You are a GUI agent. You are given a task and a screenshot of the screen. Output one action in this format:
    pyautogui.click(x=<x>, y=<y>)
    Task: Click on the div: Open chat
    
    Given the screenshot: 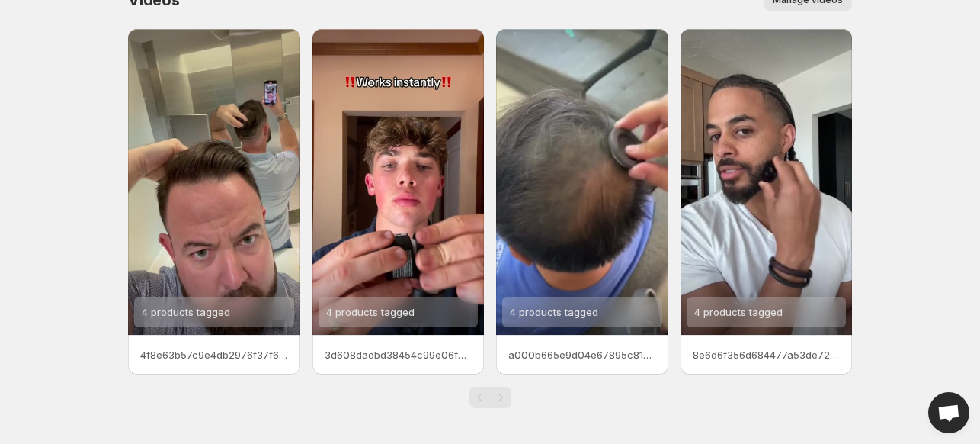 What is the action you would take?
    pyautogui.click(x=949, y=412)
    